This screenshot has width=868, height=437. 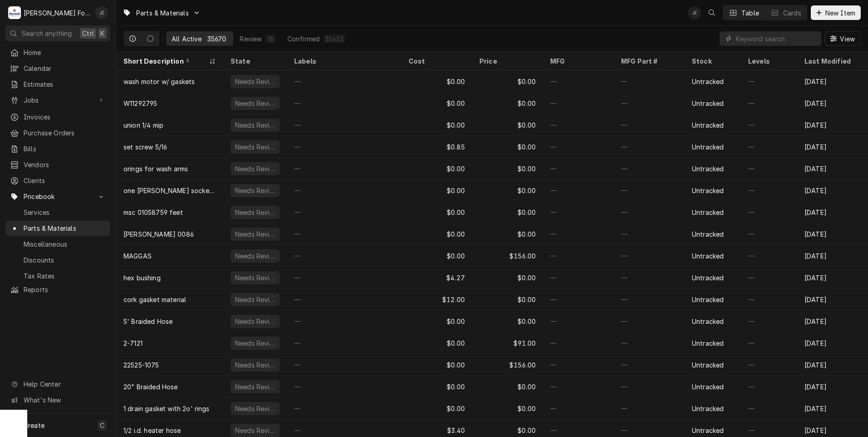 What do you see at coordinates (64, 84) in the screenshot?
I see `span: Estimates` at bounding box center [64, 84].